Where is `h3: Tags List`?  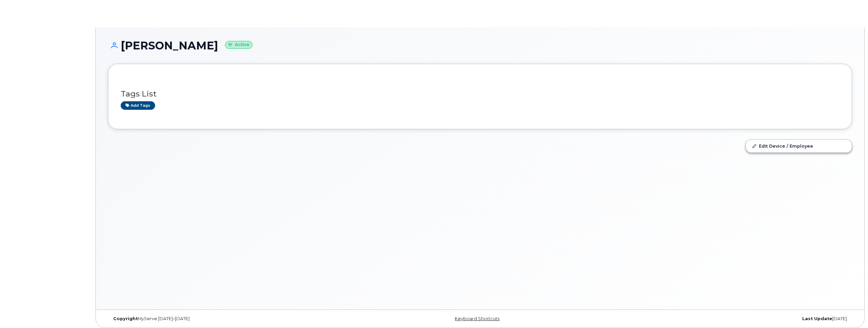
h3: Tags List is located at coordinates (480, 93).